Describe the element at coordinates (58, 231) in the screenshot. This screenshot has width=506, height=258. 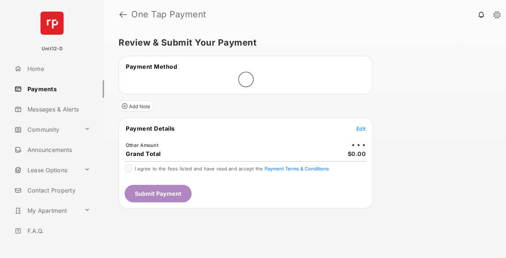
I see `a: F.A.Q.` at that location.